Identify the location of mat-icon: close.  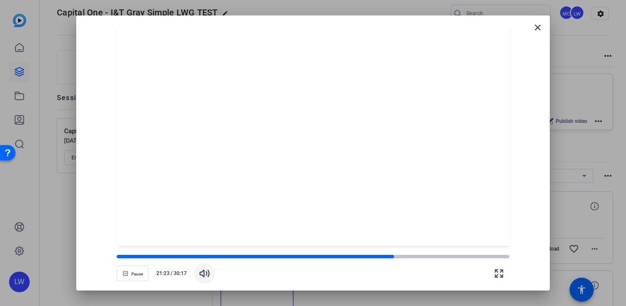
(537, 28).